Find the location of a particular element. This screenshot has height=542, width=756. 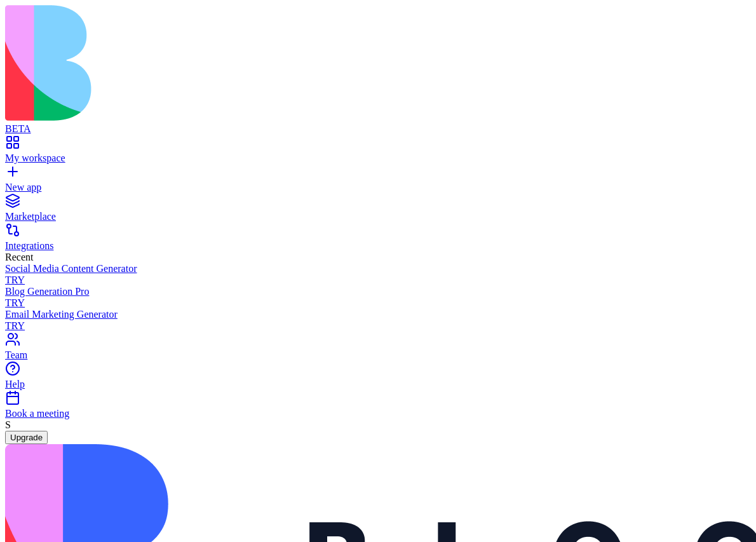

div: Blog Generation Pro is located at coordinates (378, 292).